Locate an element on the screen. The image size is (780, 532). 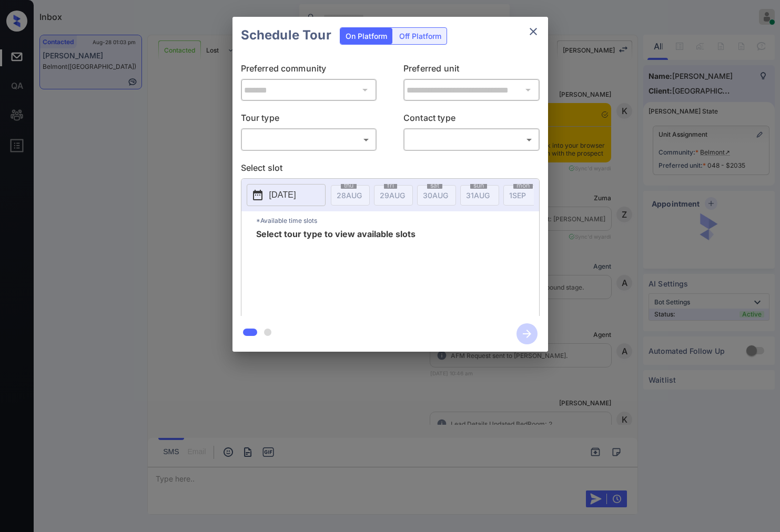
p: Contact type is located at coordinates (471, 120).